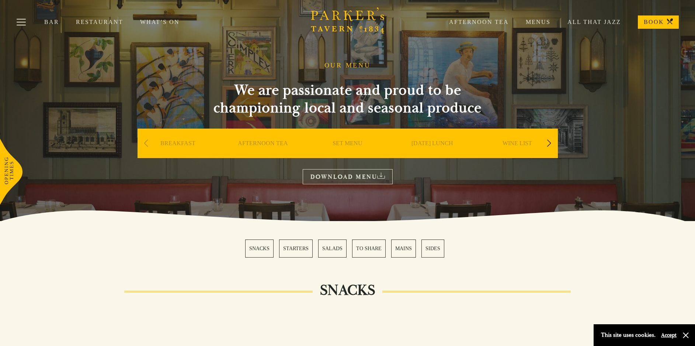 The width and height of the screenshot is (695, 346). I want to click on a: BREAKFAST, so click(178, 154).